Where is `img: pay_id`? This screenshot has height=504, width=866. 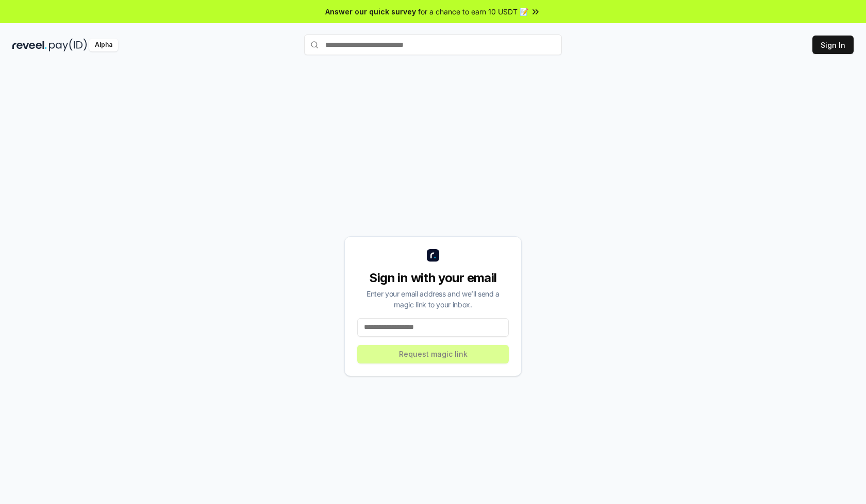 img: pay_id is located at coordinates (68, 45).